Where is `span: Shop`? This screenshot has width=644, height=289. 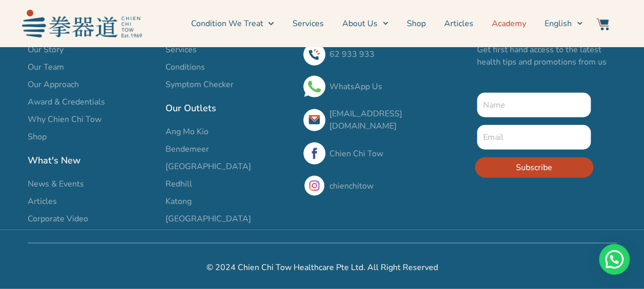 span: Shop is located at coordinates (37, 137).